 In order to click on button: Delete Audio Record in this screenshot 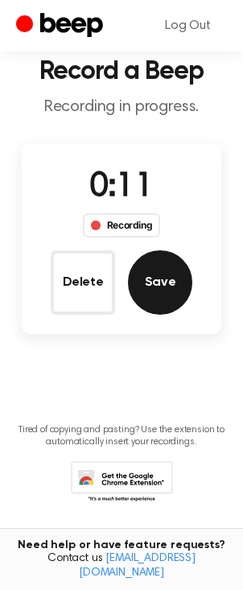, I will do `click(83, 282)`.